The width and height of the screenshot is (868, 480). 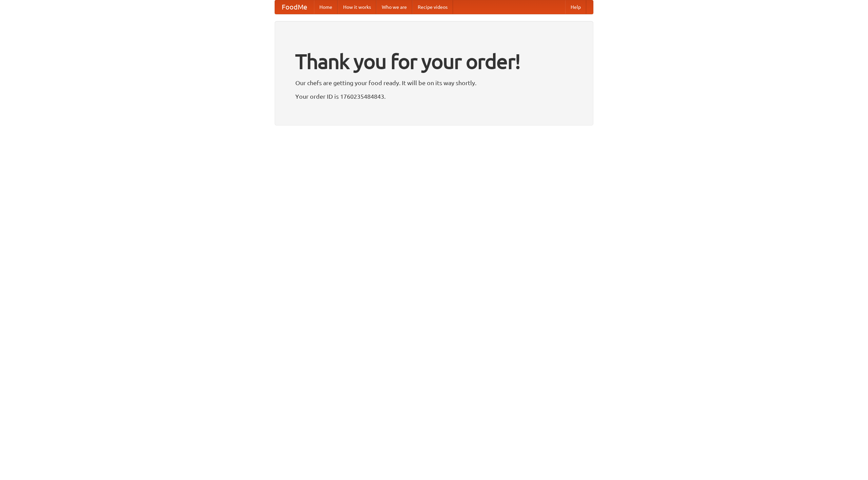 I want to click on a: Help, so click(x=576, y=7).